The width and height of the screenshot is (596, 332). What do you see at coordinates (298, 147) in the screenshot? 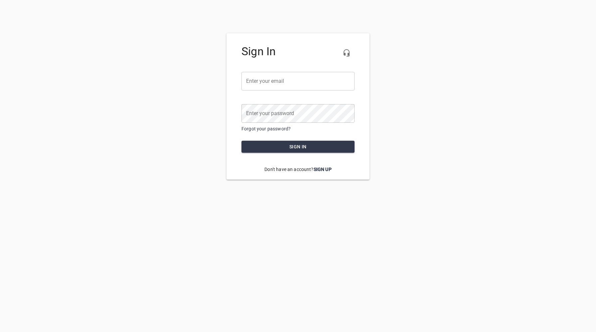
I see `button: Sign in` at bounding box center [298, 147].